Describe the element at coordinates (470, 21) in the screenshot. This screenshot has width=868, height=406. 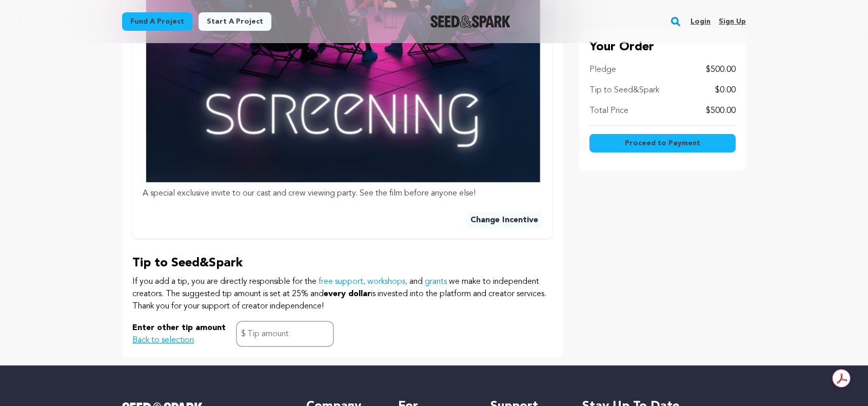
I see `a: Seed&Spark Homepage` at that location.